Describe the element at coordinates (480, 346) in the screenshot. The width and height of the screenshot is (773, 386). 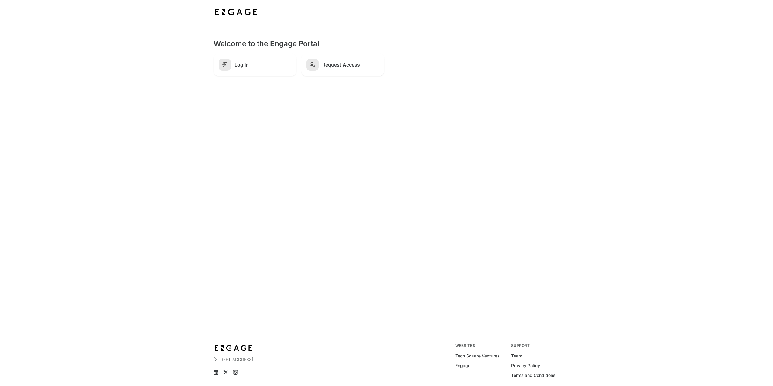
I see `div: Websites` at that location.